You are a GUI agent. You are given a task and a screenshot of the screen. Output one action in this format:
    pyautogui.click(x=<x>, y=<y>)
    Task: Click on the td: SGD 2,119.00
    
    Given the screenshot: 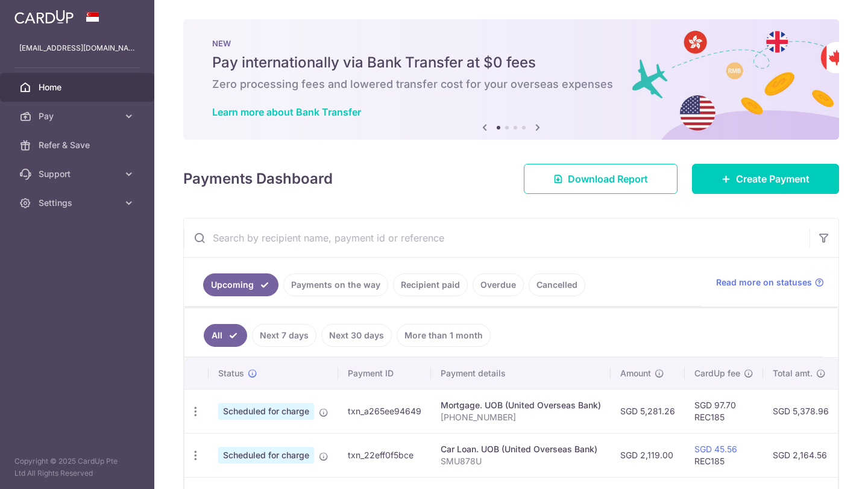 What is the action you would take?
    pyautogui.click(x=648, y=455)
    